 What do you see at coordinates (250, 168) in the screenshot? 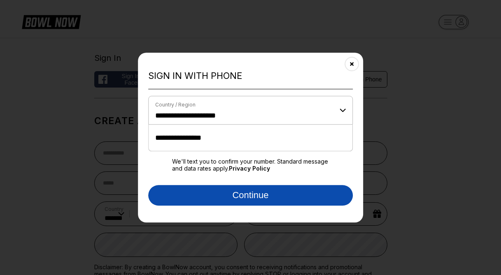
I see `span: Privacy Policy` at bounding box center [250, 168].